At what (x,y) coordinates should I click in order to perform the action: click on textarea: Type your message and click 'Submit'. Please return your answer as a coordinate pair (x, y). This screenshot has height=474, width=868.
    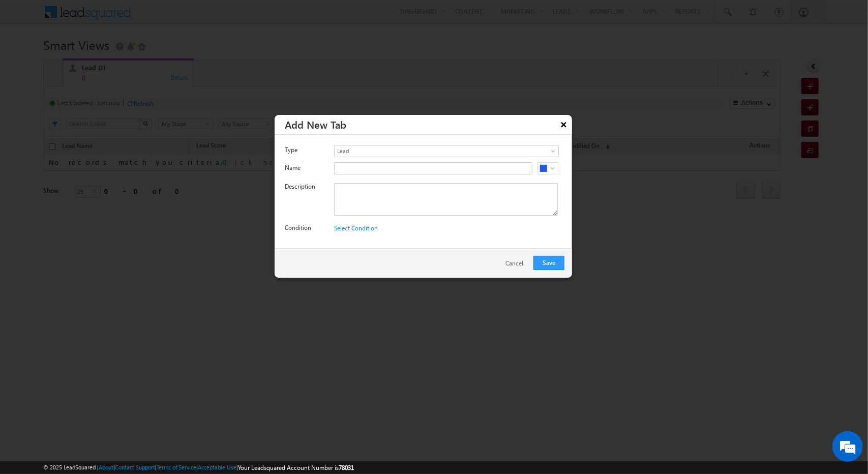
    Looking at the image, I should click on (99, 200).